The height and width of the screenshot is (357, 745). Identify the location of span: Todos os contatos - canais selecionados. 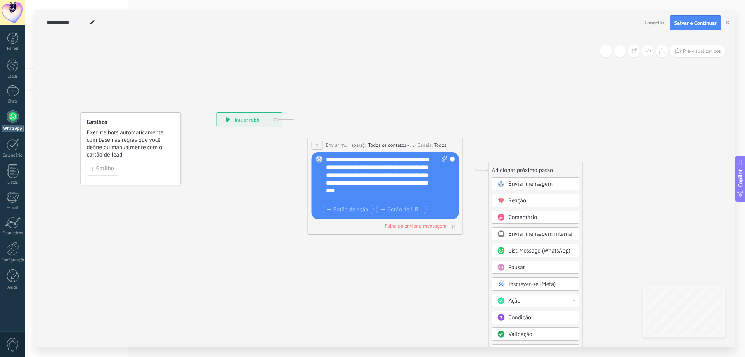
(392, 145).